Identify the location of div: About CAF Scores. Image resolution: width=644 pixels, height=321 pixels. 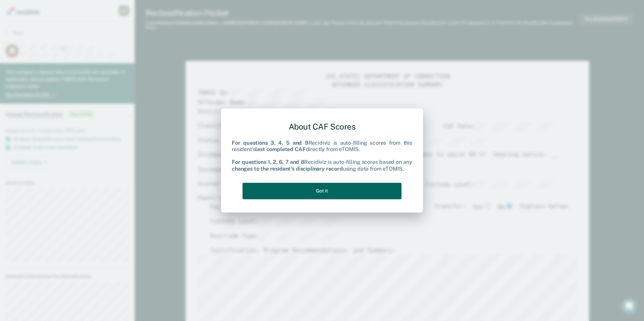
(322, 126).